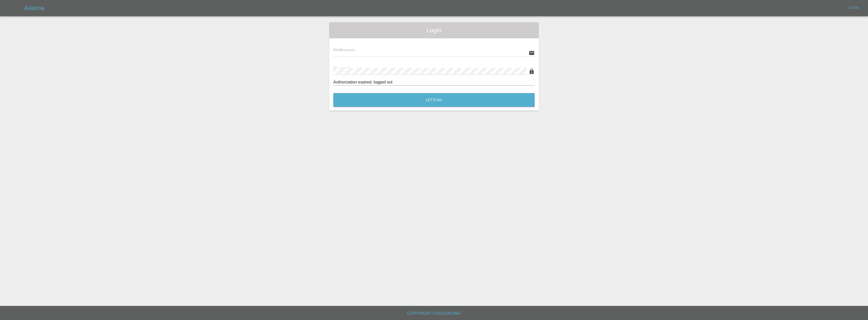 The image size is (868, 320). Describe the element at coordinates (434, 314) in the screenshot. I see `h6: Copyright © 2025 Axioma` at that location.